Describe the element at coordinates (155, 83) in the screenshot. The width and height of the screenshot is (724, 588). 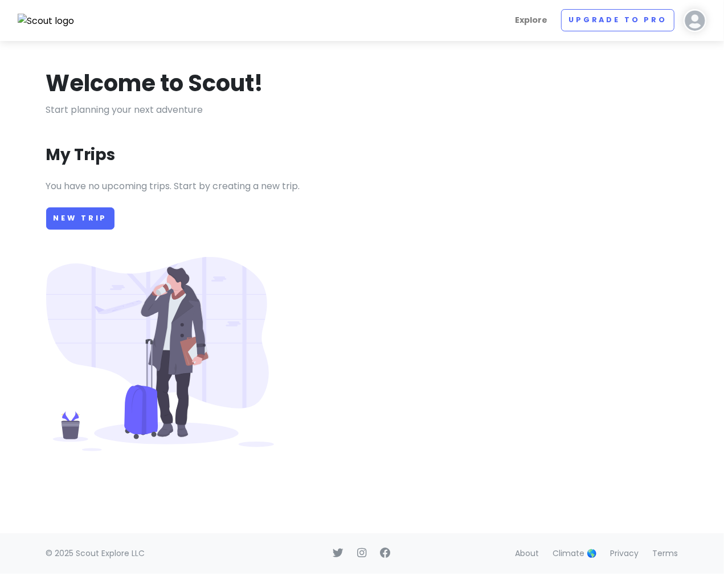
I see `h1: Welcome to Scout!` at that location.